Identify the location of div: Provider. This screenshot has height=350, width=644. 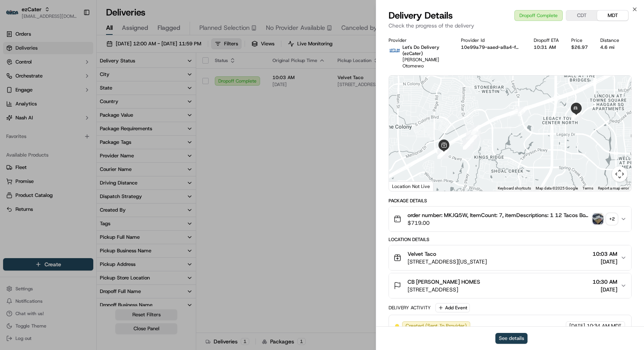
(419, 40).